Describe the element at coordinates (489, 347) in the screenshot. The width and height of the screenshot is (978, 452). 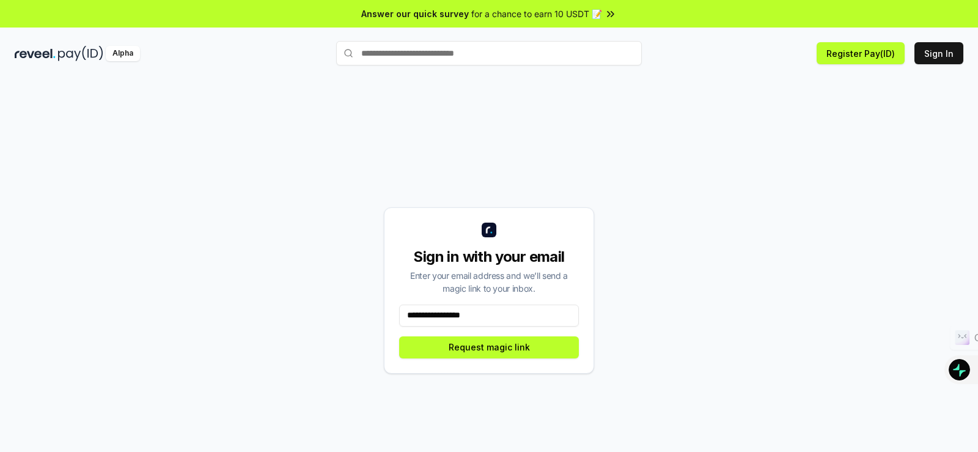
I see `button: Request magic link` at that location.